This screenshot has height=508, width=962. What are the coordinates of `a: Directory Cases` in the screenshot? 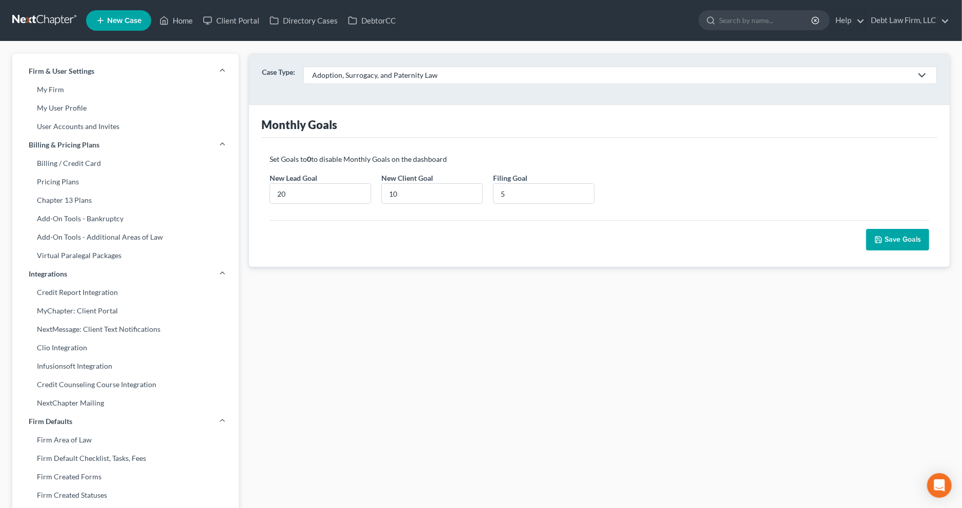 It's located at (303, 20).